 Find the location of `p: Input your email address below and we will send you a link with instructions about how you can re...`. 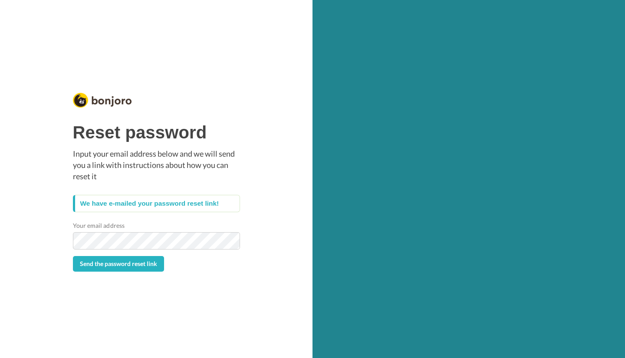

p: Input your email address below and we will send you a link with instructions about how you can re... is located at coordinates (156, 165).